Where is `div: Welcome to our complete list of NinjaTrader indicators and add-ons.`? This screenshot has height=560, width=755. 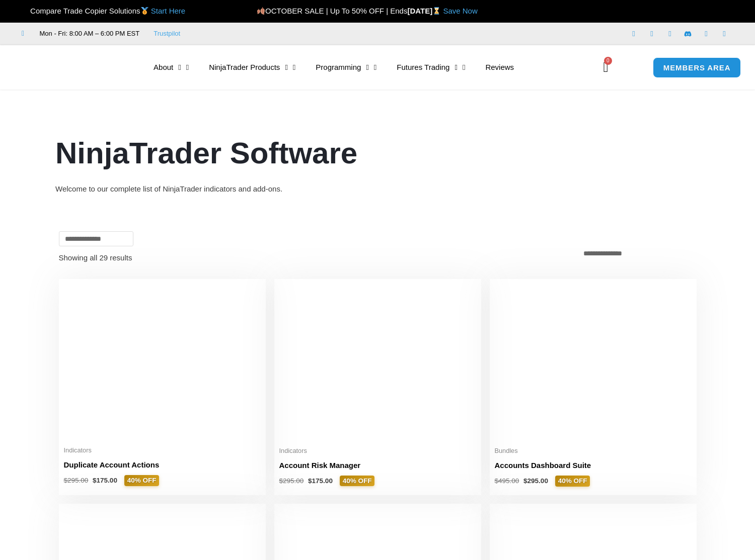
div: Welcome to our complete list of NinjaTrader indicators and add-ons. is located at coordinates (378, 189).